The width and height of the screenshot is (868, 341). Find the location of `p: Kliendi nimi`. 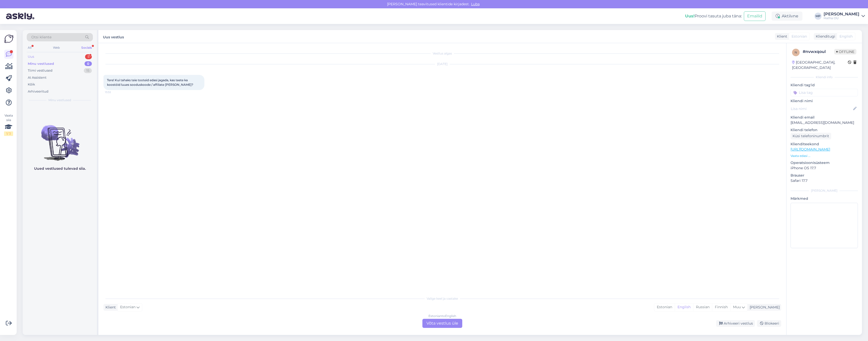

p: Kliendi nimi is located at coordinates (824, 101).